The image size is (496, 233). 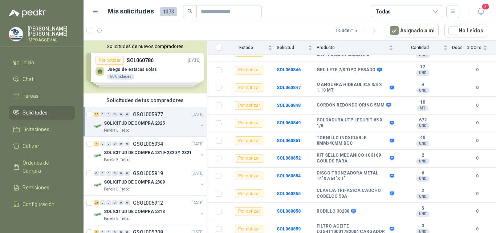 I want to click on p: SOLICITUD DE COMPRA 2309, so click(x=134, y=182).